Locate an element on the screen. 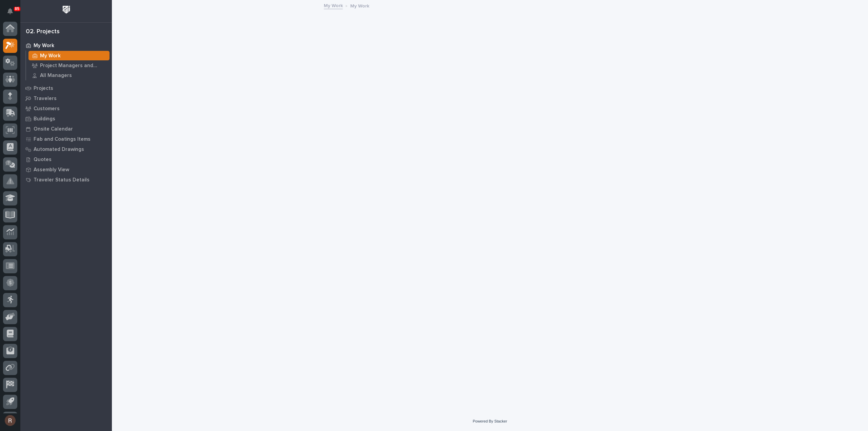 The height and width of the screenshot is (431, 868). p: Buildings is located at coordinates (45, 119).